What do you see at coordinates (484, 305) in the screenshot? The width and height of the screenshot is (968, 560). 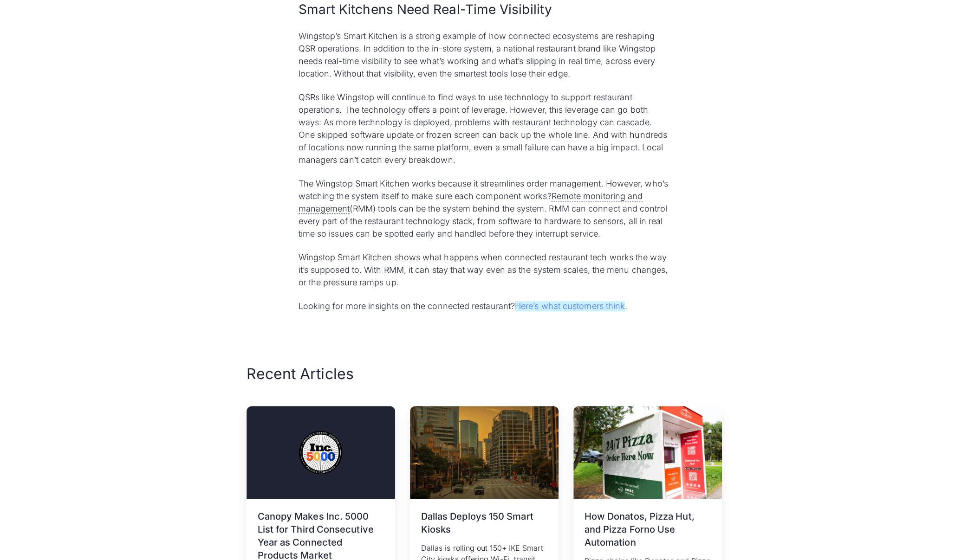 I see `p: Looking for more insights on the connected restaurant? .` at bounding box center [484, 305].